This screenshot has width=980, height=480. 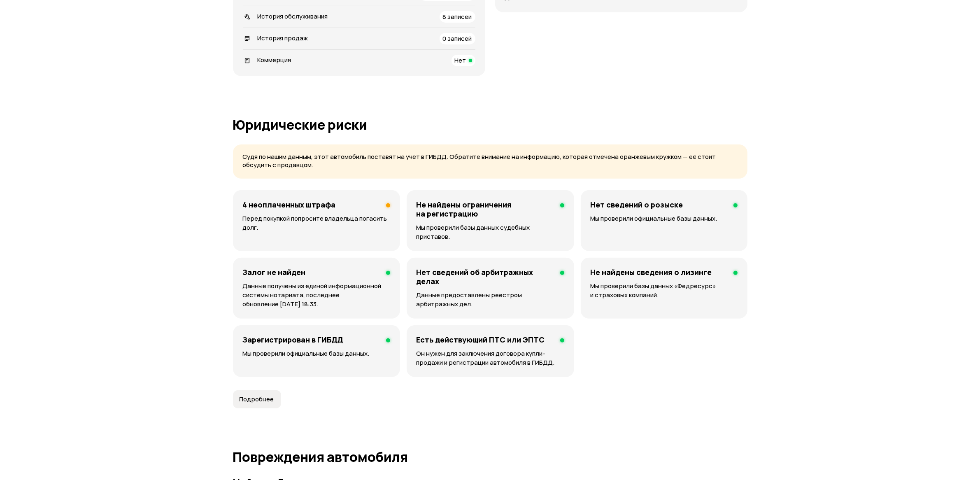 What do you see at coordinates (293, 340) in the screenshot?
I see `h4: Зарегистрирован в ГИБДД` at bounding box center [293, 340].